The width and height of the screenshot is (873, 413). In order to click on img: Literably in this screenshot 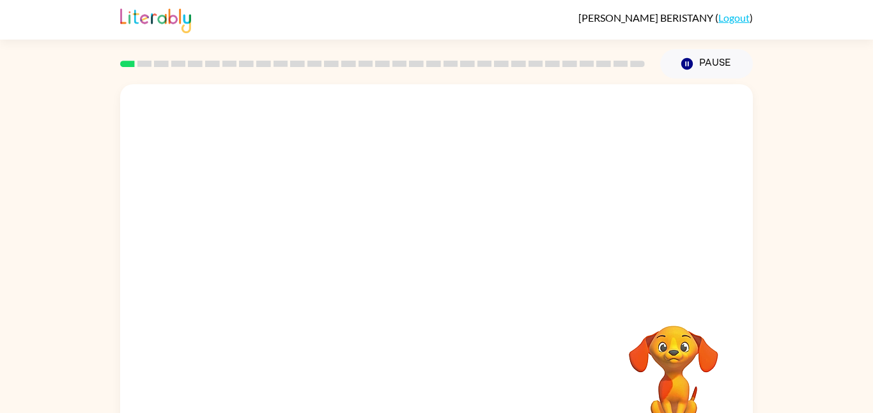, I will do `click(155, 19)`.